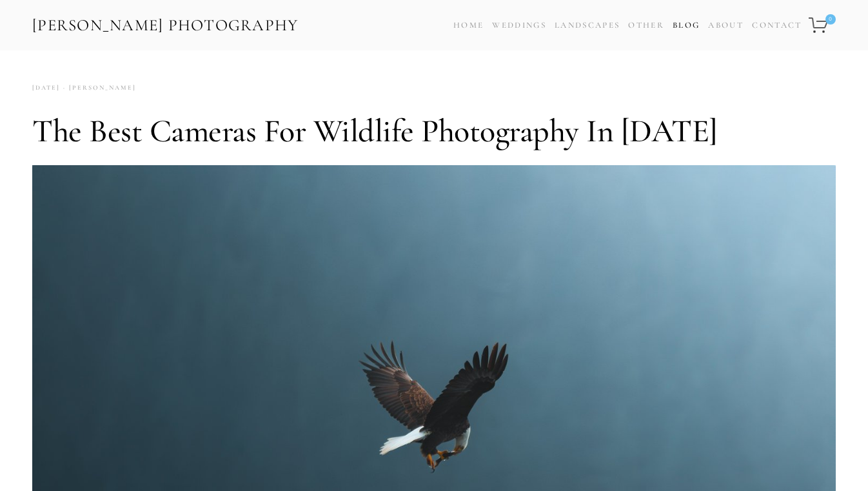  Describe the element at coordinates (686, 25) in the screenshot. I see `a: Blog` at that location.